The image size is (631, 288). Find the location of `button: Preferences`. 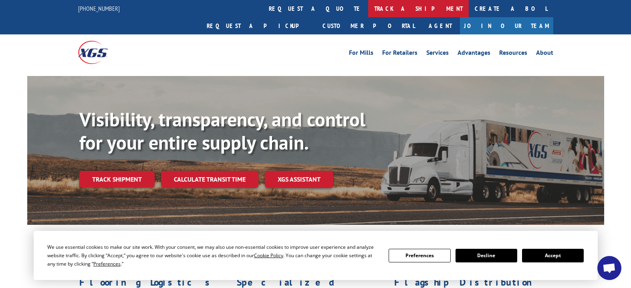

button: Preferences is located at coordinates (419, 256).